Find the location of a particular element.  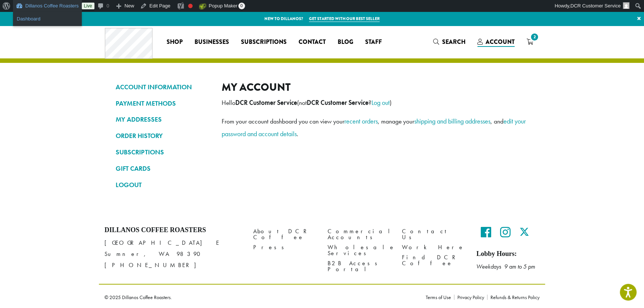

p: © 2025 Dillanos Coffee Roasters. is located at coordinates (259, 297).